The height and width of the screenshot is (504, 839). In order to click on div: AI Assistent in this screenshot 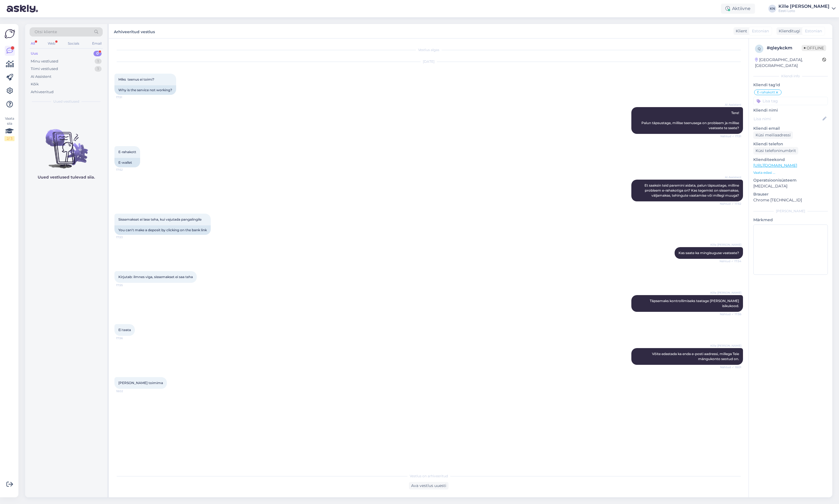, I will do `click(41, 77)`.